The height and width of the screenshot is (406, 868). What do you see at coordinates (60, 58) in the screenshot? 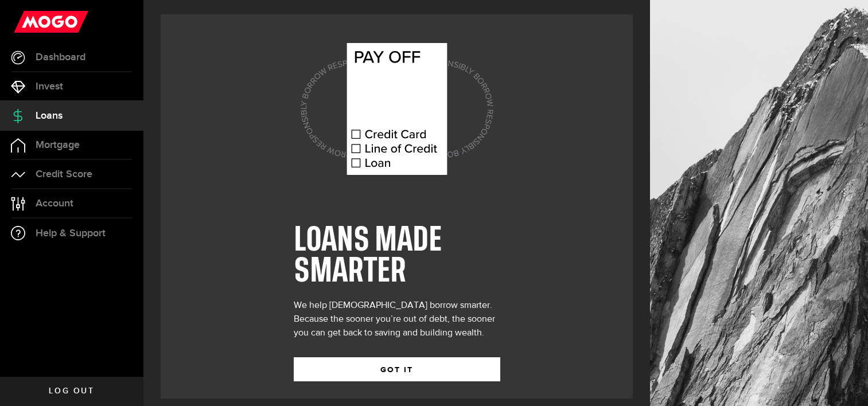
I see `span: Dashboard` at bounding box center [60, 58].